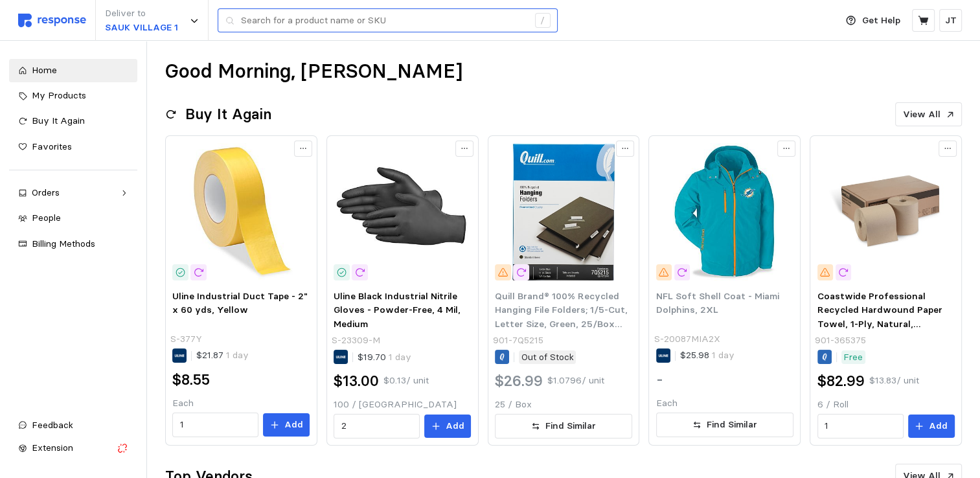 The image size is (980, 478). What do you see at coordinates (59, 121) in the screenshot?
I see `span: Buy It Again` at bounding box center [59, 121].